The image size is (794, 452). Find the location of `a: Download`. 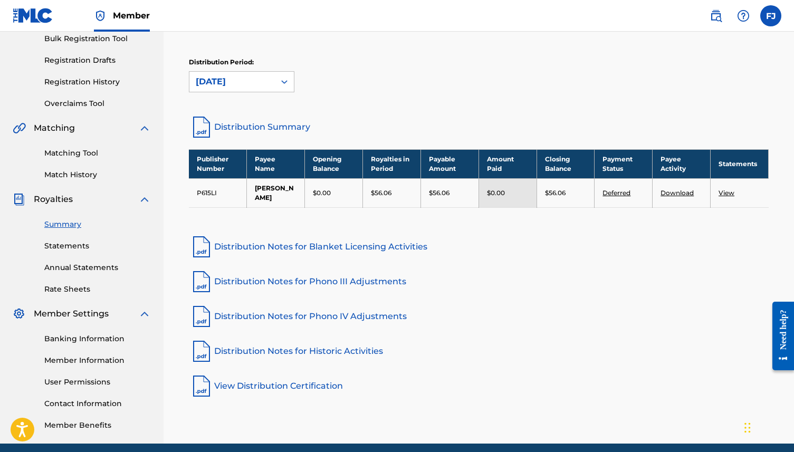

a: Download is located at coordinates (677, 193).